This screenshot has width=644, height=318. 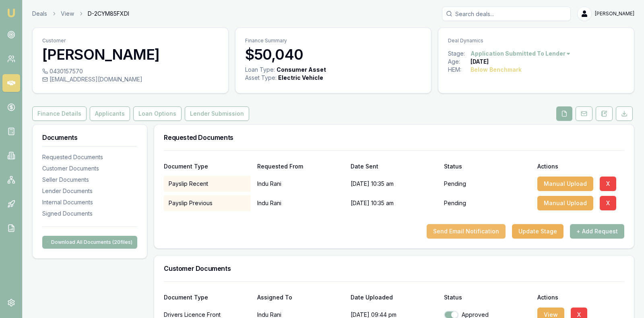 What do you see at coordinates (506, 14) in the screenshot?
I see `input: Search deals` at bounding box center [506, 14].